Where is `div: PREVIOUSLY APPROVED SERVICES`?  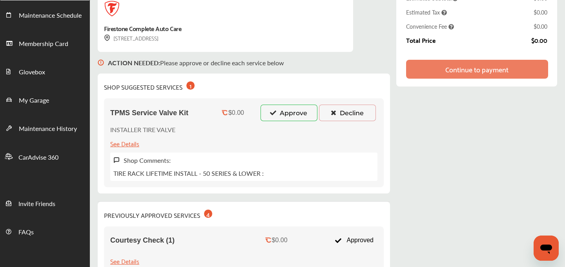
div: PREVIOUSLY APPROVED SERVICES is located at coordinates (158, 214).